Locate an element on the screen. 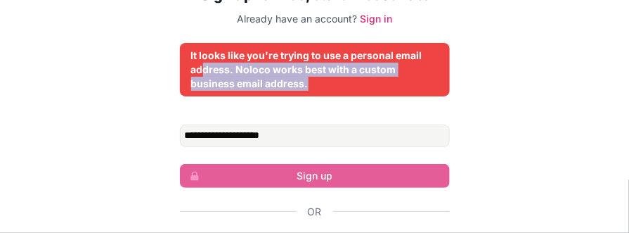 Image resolution: width=629 pixels, height=233 pixels. a: Sign in is located at coordinates (376, 18).